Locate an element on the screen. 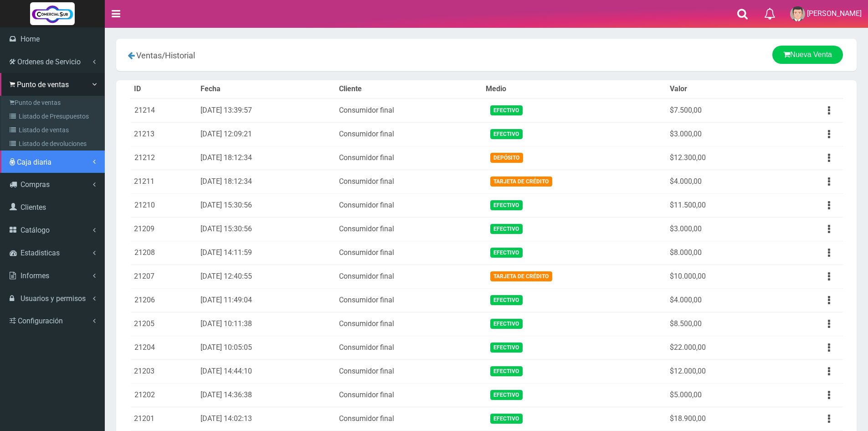  span: Usuarios y permisos is located at coordinates (53, 298).